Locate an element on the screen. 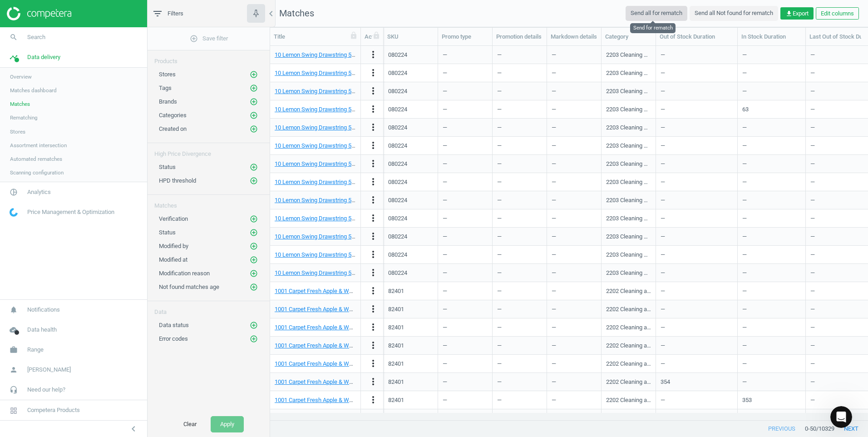 The width and height of the screenshot is (868, 437). div: In Stock Duration is located at coordinates (771, 37).